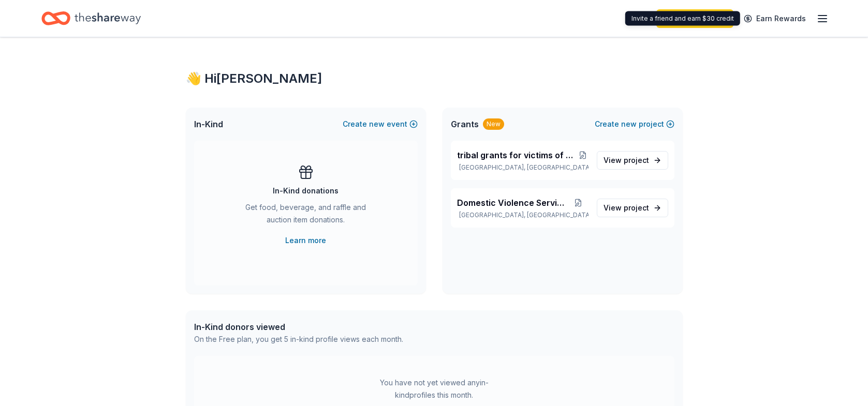 The height and width of the screenshot is (406, 868). I want to click on span: In-Kind, so click(208, 124).